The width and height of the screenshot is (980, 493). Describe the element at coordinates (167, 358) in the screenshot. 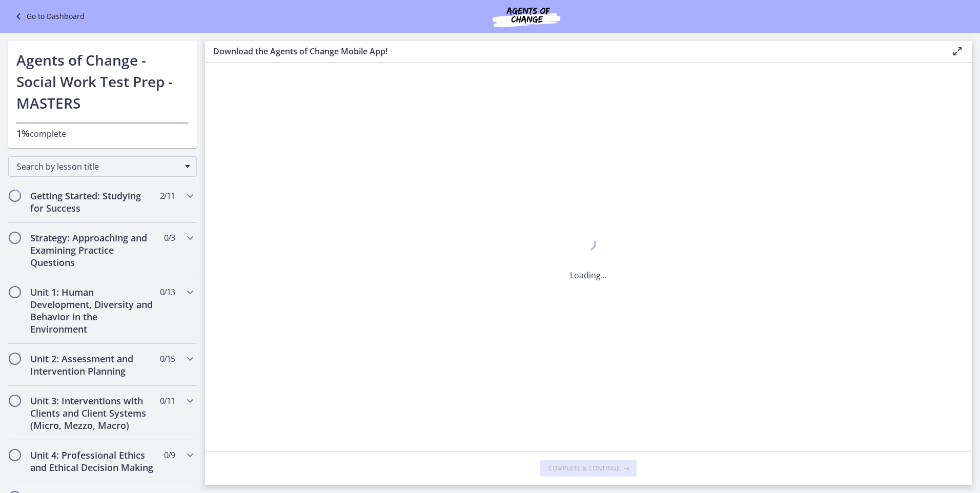

I see `span: 0 / 15` at that location.